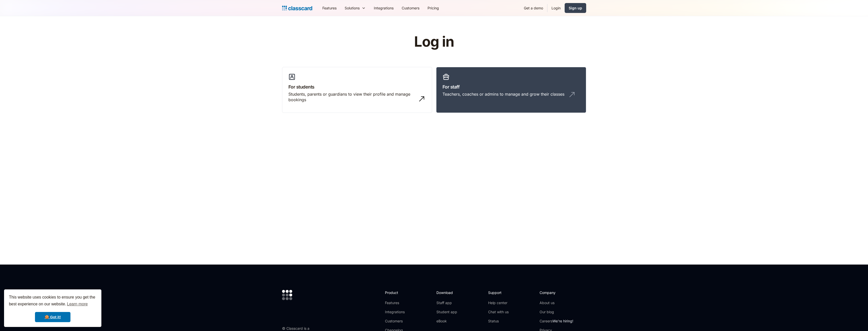 This screenshot has height=331, width=868. I want to click on div: Sign up, so click(576, 8).